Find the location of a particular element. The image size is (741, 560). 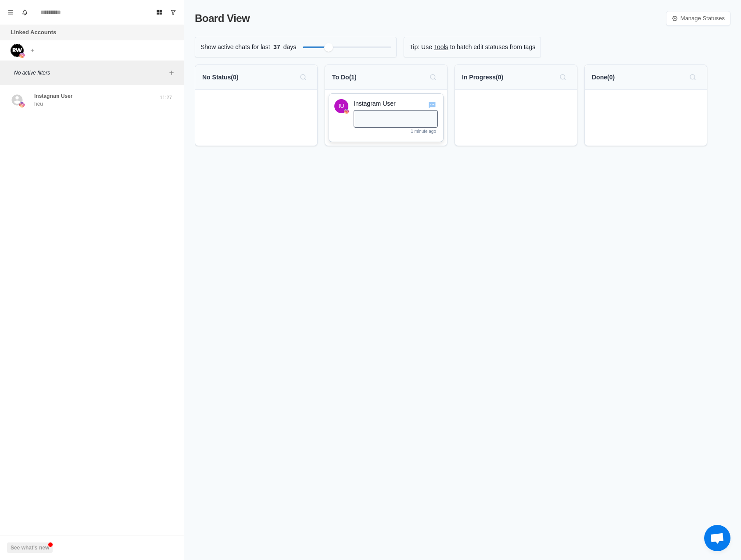

a: Manage Statuses is located at coordinates (698, 19).